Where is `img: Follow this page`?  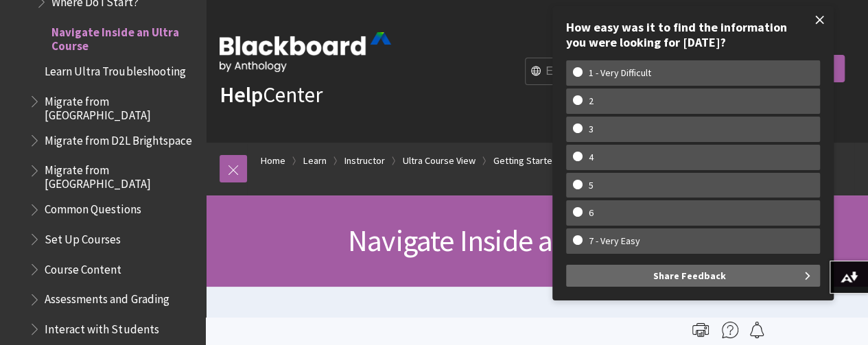 img: Follow this page is located at coordinates (756, 330).